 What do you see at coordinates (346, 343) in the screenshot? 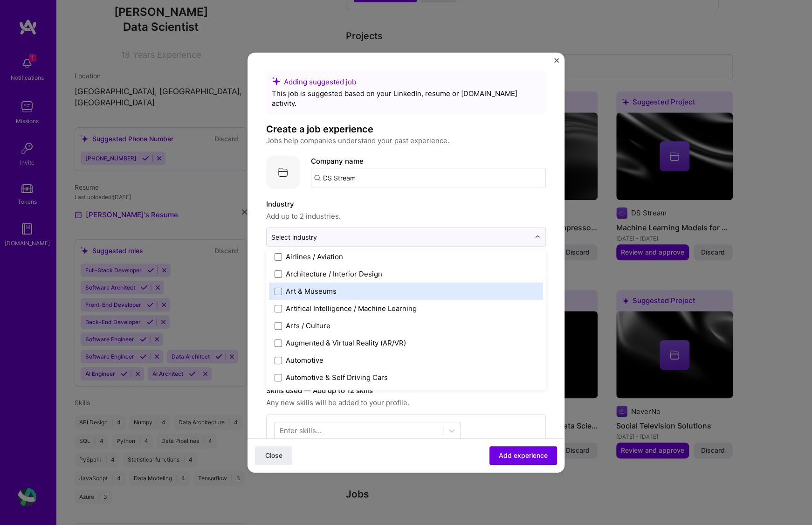
I see `div: Augmented & Virtual Reality (AR/VR)` at bounding box center [346, 343].